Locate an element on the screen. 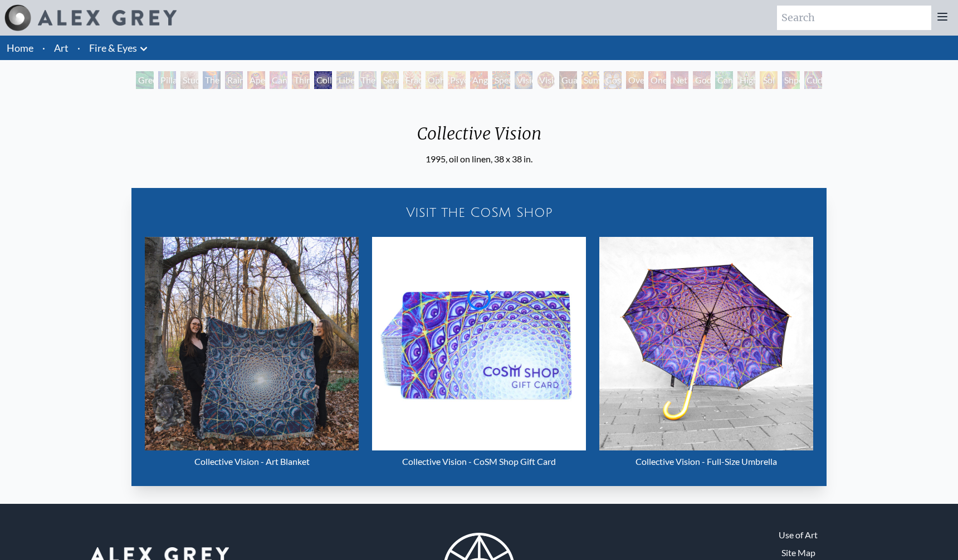  div: Rainbow Eye Ripple is located at coordinates (234, 80).